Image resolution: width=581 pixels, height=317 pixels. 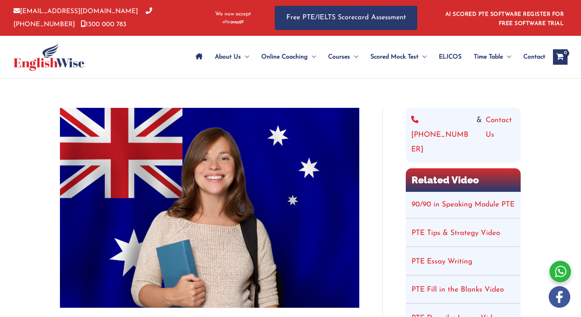 What do you see at coordinates (501, 135) in the screenshot?
I see `a: Contact Us` at bounding box center [501, 135].